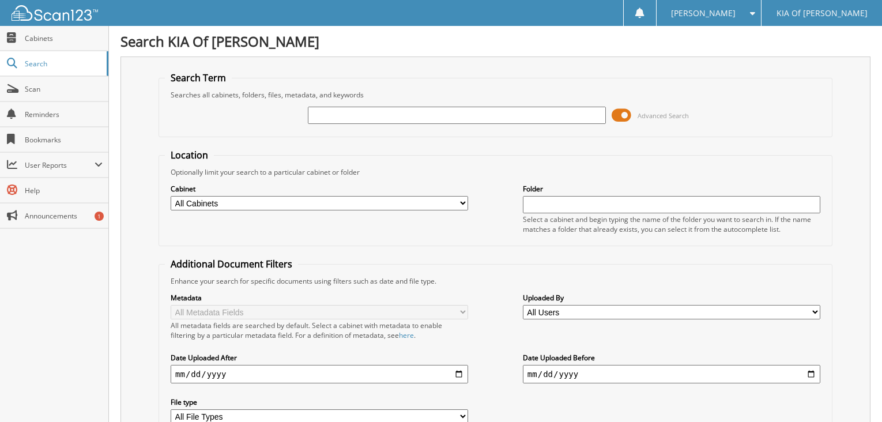  What do you see at coordinates (198, 78) in the screenshot?
I see `legend: Search Term` at bounding box center [198, 78].